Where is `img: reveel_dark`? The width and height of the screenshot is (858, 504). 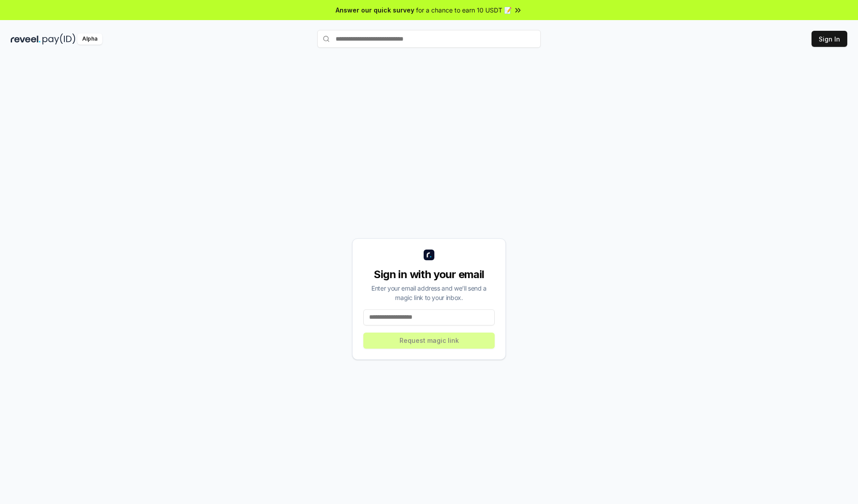 img: reveel_dark is located at coordinates (25, 39).